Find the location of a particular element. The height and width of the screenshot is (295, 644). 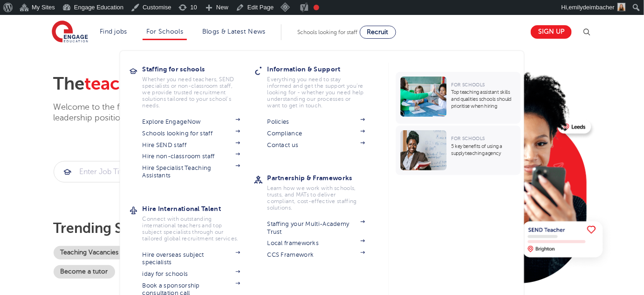

p: Welcome to the fastest-growing database of teaching, SEND, support and leadership positions for t... is located at coordinates (208, 113).